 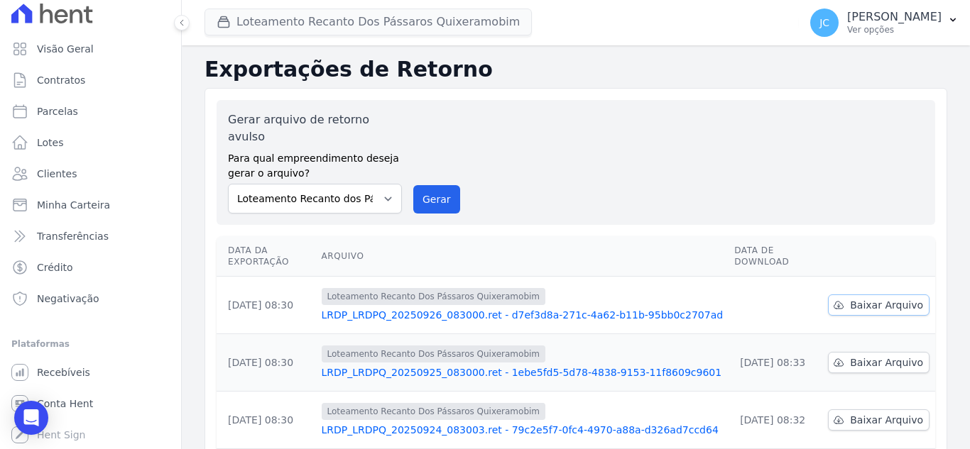 What do you see at coordinates (58, 111) in the screenshot?
I see `span: Parcelas` at bounding box center [58, 111].